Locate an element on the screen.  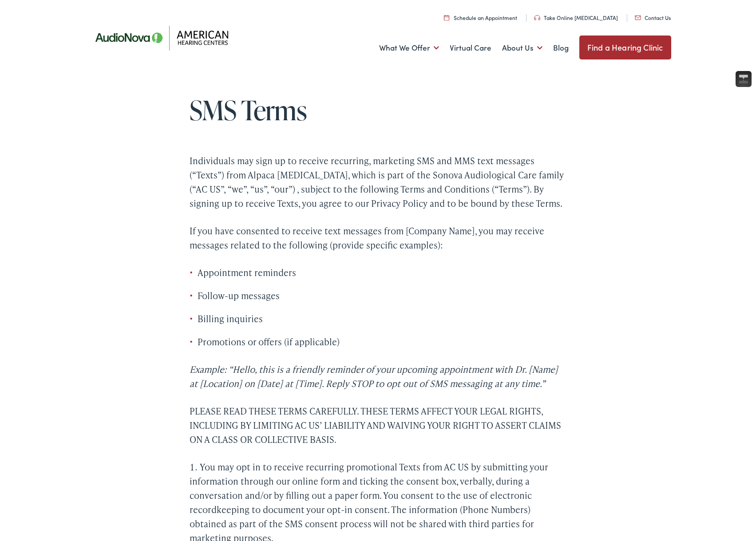
a: Schedule an Appointment is located at coordinates (480, 17).